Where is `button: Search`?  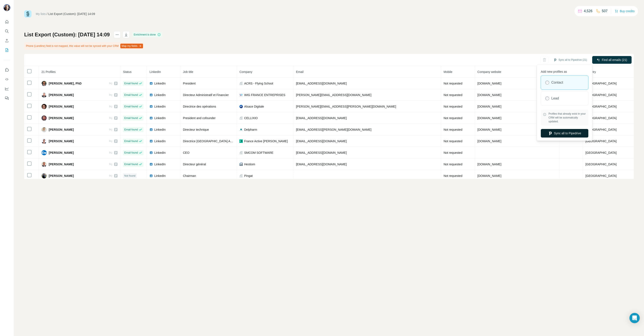
button: Search is located at coordinates (7, 31).